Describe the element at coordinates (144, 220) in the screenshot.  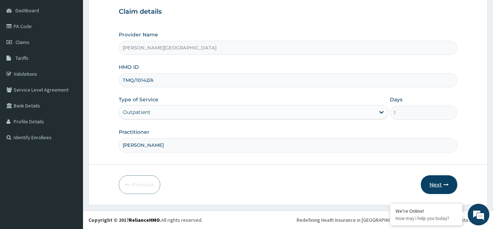
I see `a: RelianceHMO` at that location.